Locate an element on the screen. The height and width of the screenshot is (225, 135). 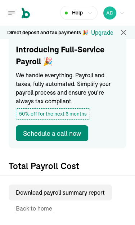
button: Back to home is located at coordinates (34, 208).